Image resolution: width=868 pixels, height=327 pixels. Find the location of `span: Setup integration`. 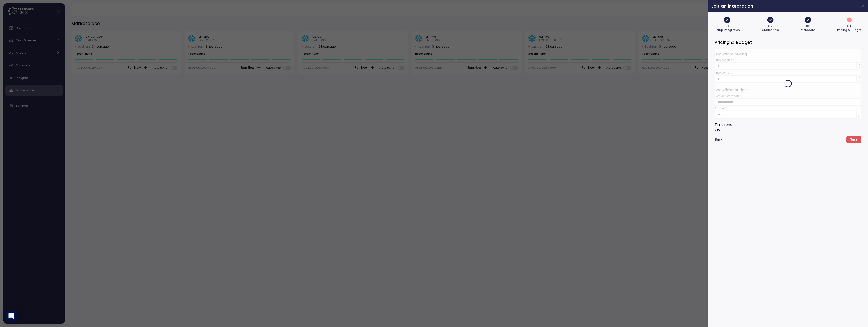

span: Setup integration is located at coordinates (727, 30).